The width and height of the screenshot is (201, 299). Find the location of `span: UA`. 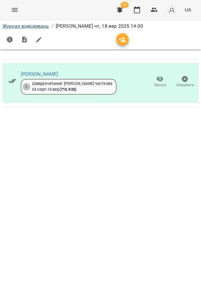

span: UA is located at coordinates (188, 10).